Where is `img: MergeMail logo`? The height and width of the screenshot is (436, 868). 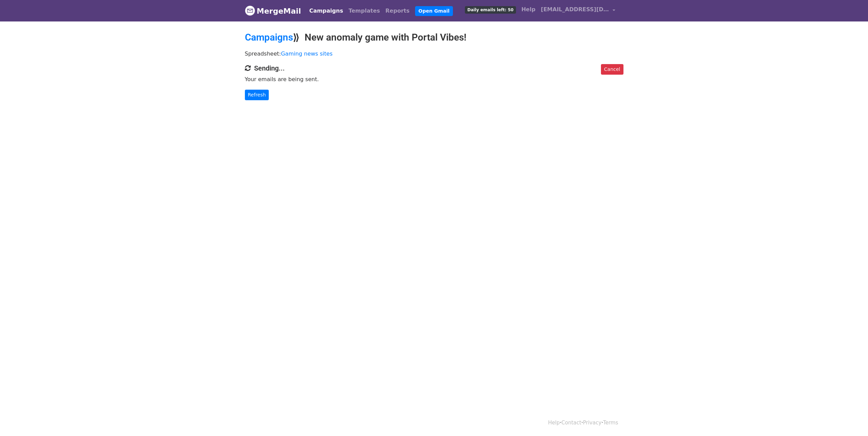 img: MergeMail logo is located at coordinates (250, 11).